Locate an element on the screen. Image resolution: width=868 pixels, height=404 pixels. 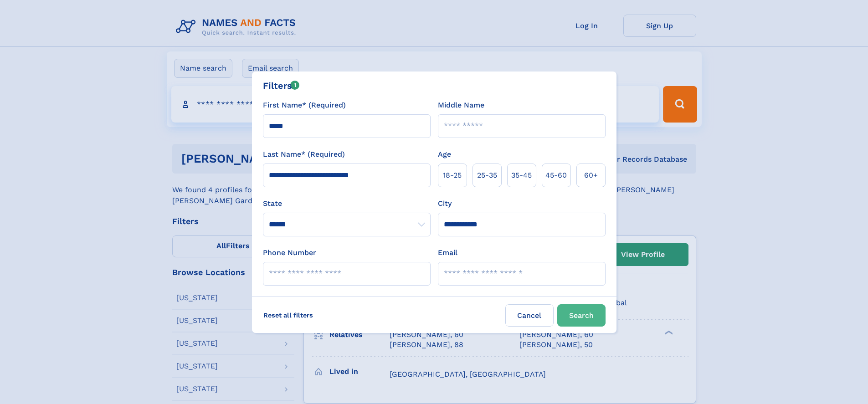
button: Search is located at coordinates (581, 315).